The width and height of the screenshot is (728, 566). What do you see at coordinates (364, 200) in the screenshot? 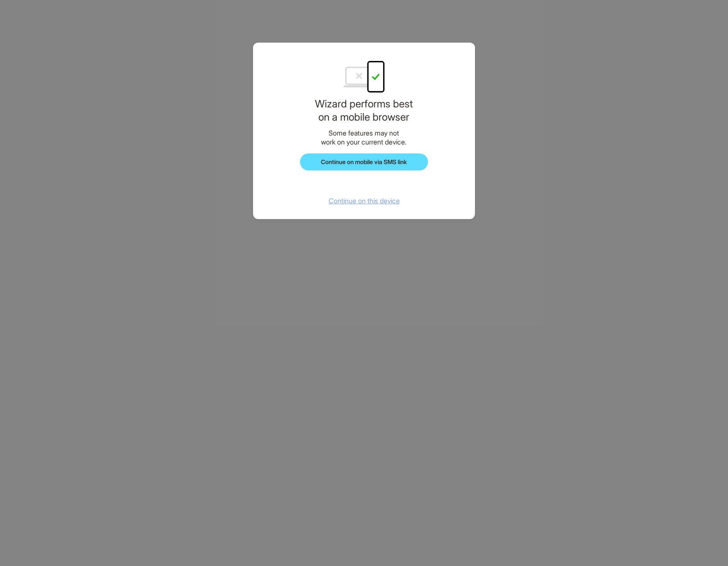
I see `span: Continue on this device` at bounding box center [364, 200].